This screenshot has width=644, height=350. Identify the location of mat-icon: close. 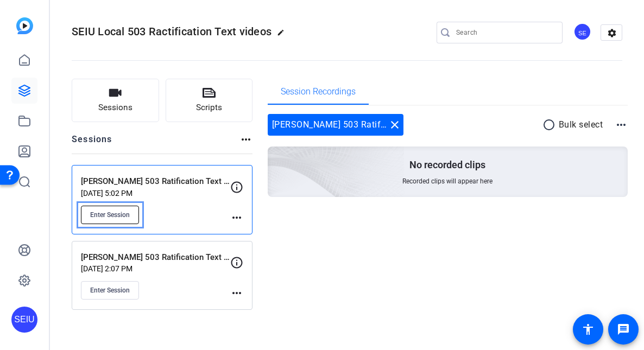
(395, 125).